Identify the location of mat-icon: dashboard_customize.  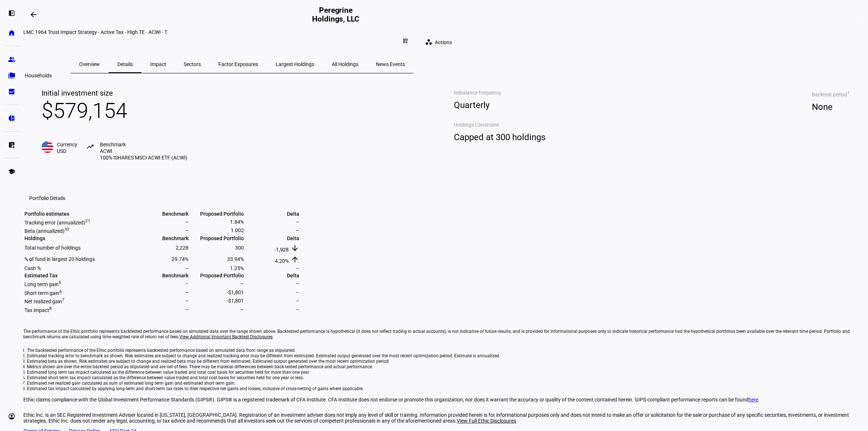
(405, 41).